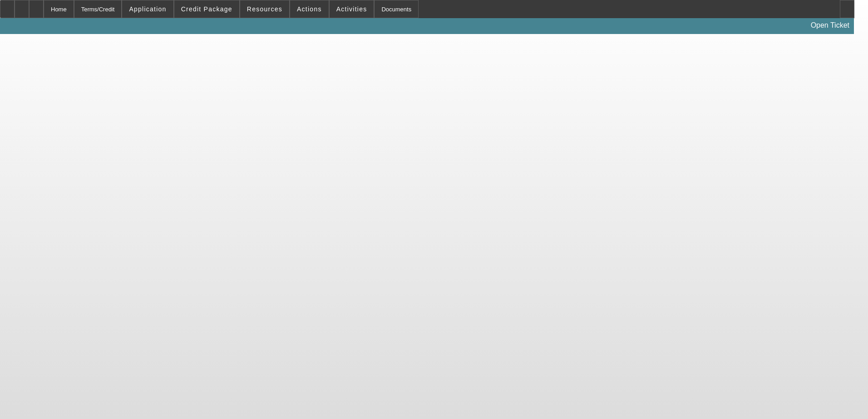 The image size is (868, 419). Describe the element at coordinates (265, 9) in the screenshot. I see `span: Resources` at that location.